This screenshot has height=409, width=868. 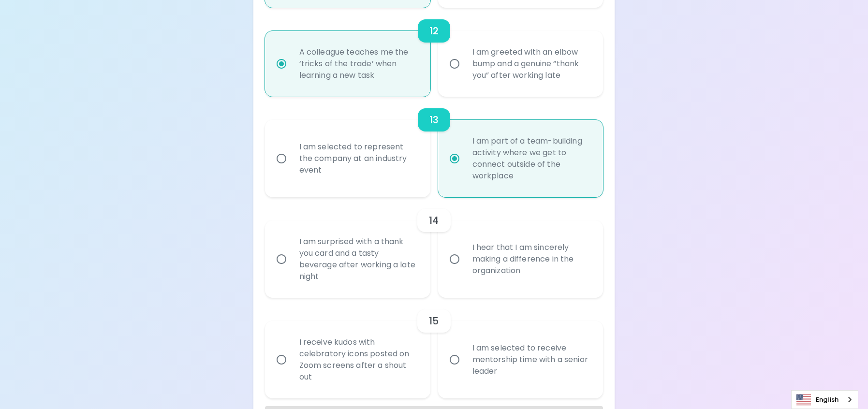 I want to click on div: I am selected to represent the company at an industry event, so click(x=359, y=158).